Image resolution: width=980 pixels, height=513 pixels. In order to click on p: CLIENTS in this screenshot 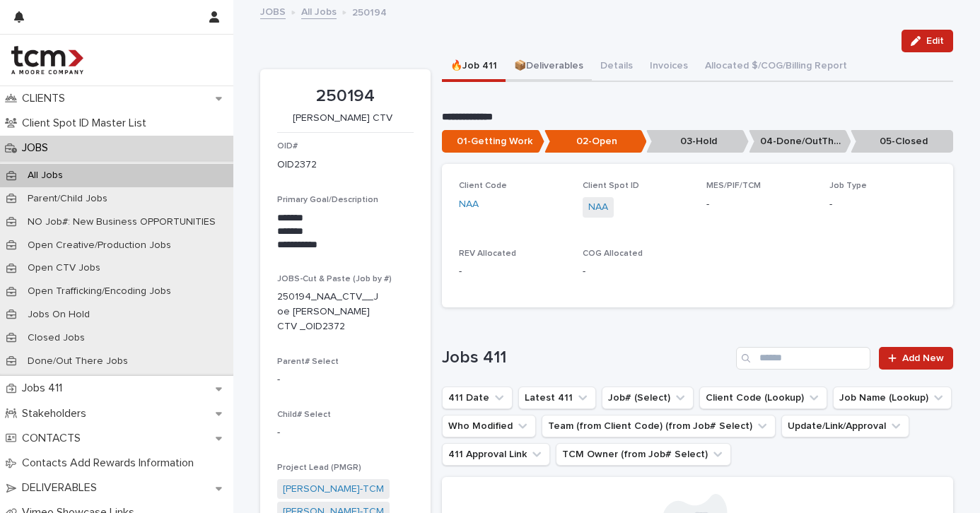, I will do `click(46, 99)`.